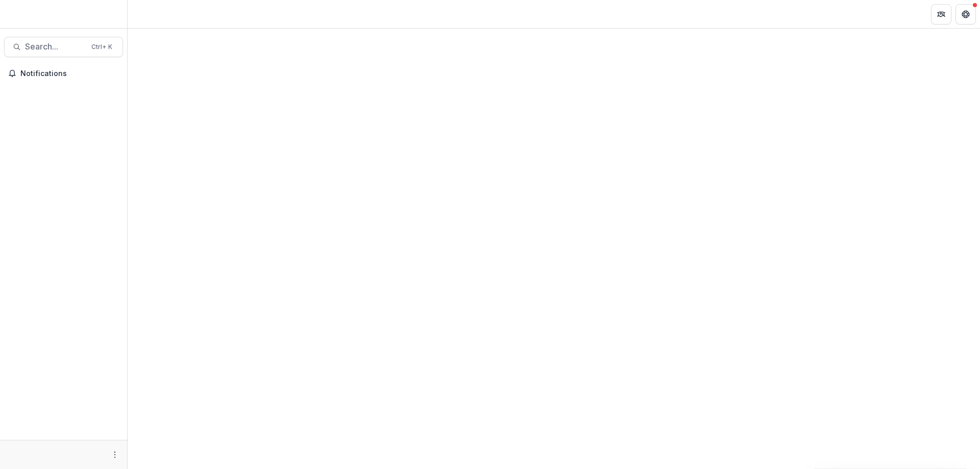 This screenshot has width=980, height=469. I want to click on div: Ctrl + K, so click(102, 47).